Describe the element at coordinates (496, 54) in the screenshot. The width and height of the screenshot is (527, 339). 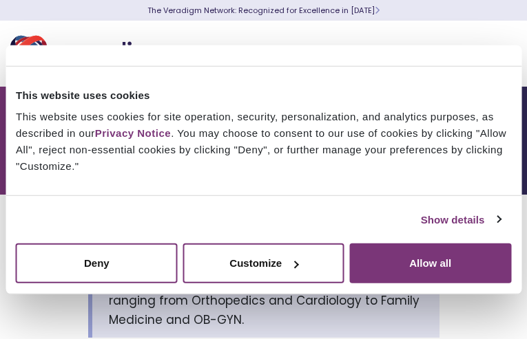
I see `button: Toggle Navigation Menu` at that location.